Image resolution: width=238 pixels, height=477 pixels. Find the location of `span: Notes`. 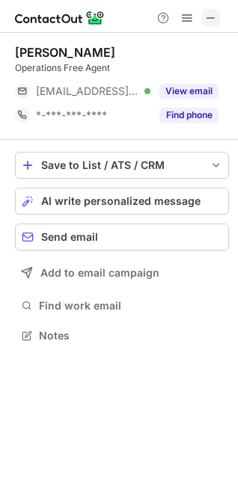

span: Notes is located at coordinates (131, 336).